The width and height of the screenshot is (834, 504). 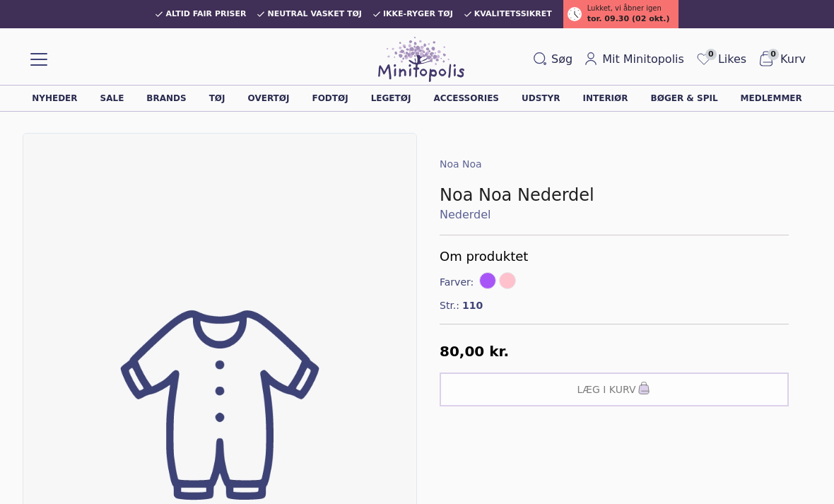 What do you see at coordinates (771, 98) in the screenshot?
I see `a: Medlemmer` at bounding box center [771, 98].